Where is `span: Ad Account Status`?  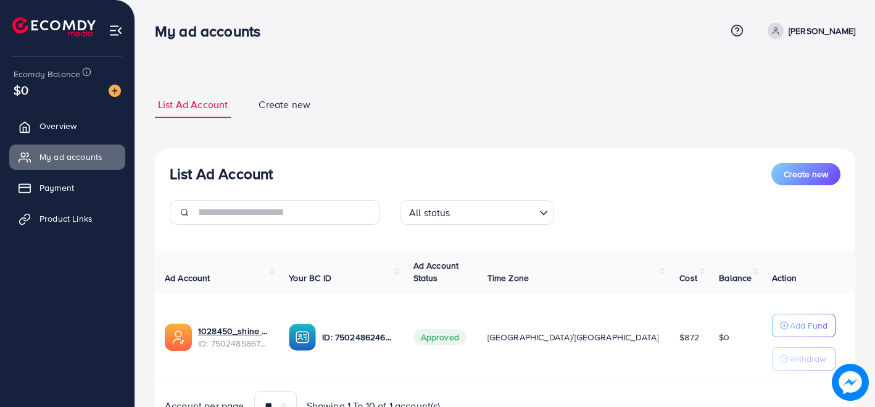 span: Ad Account Status is located at coordinates (436, 272).